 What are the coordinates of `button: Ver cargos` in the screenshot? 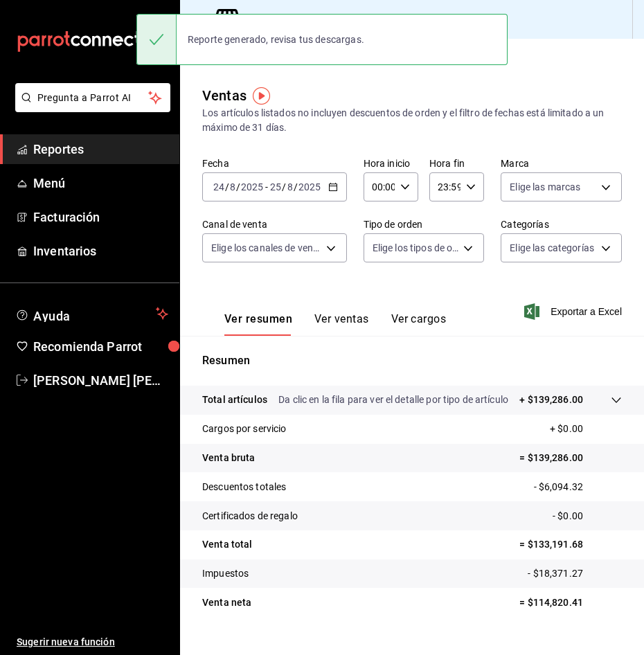 It's located at (419, 324).